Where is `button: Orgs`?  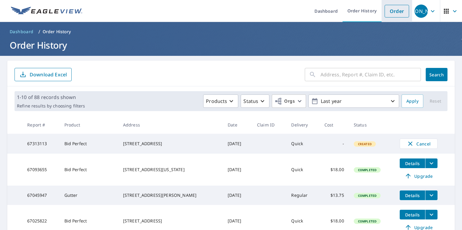 button: Orgs is located at coordinates (289, 101).